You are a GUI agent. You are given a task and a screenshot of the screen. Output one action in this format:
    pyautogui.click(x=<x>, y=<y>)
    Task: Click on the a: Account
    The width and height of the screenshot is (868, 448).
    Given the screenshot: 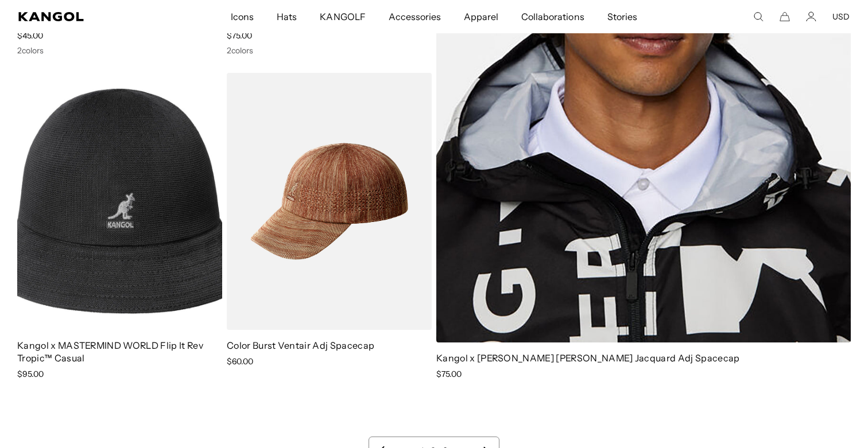 What is the action you would take?
    pyautogui.click(x=811, y=17)
    